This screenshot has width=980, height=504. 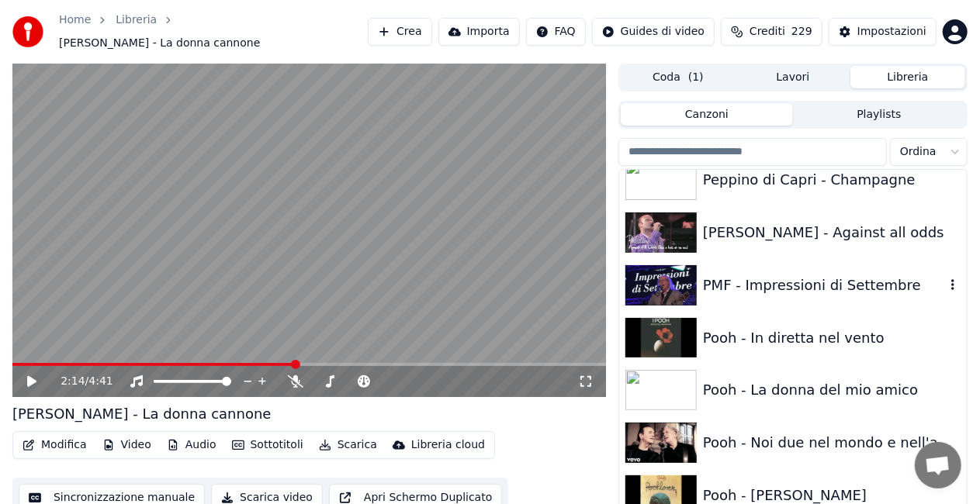 What do you see at coordinates (214, 32) in the screenshot?
I see `nav: breadcrumb` at bounding box center [214, 32].